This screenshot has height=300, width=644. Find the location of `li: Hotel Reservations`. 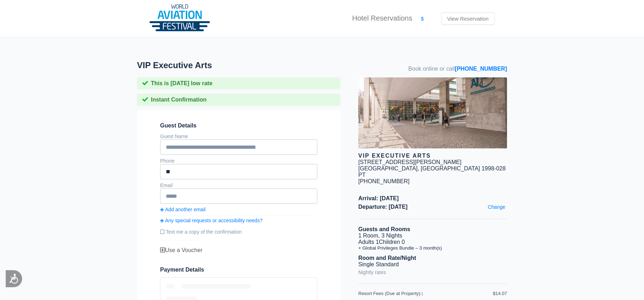

li: Hotel Reservations is located at coordinates (382, 18).